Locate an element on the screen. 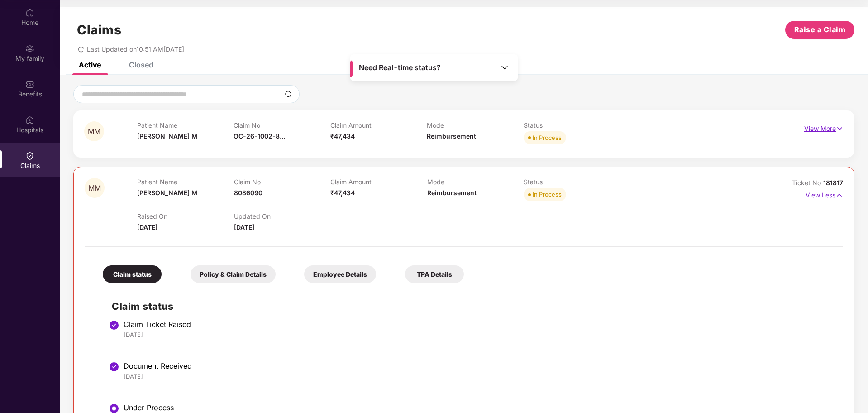  div: Claim status is located at coordinates (132, 274).